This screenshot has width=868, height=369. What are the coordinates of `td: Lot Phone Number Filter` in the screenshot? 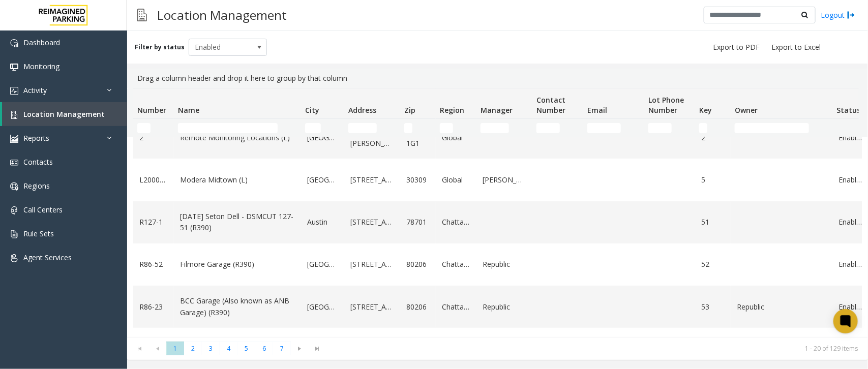 It's located at (670, 128).